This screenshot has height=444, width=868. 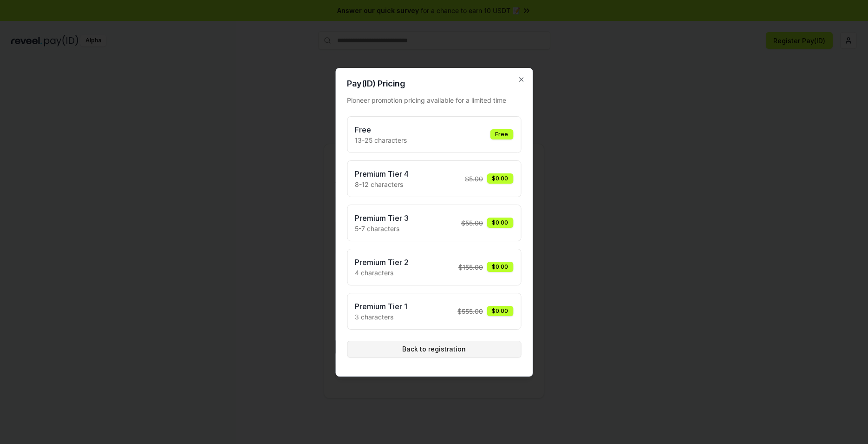 What do you see at coordinates (380, 140) in the screenshot?
I see `p: 13-25 characters` at bounding box center [380, 140].